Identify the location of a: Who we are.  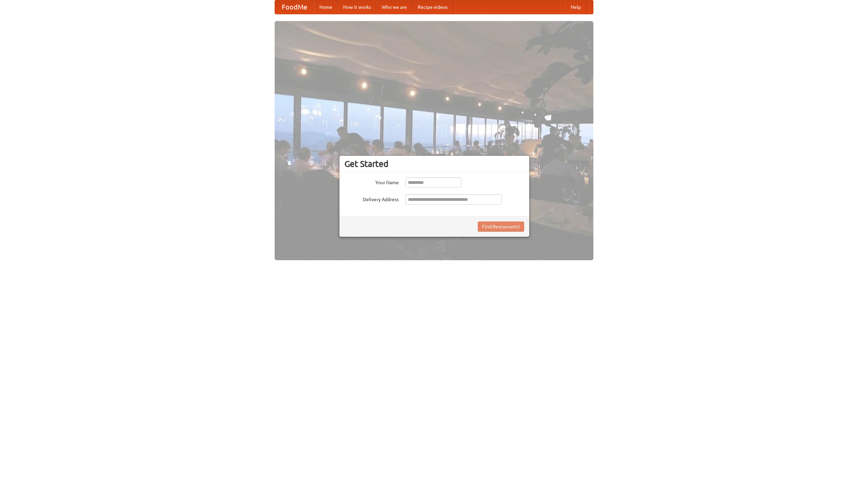
(394, 7).